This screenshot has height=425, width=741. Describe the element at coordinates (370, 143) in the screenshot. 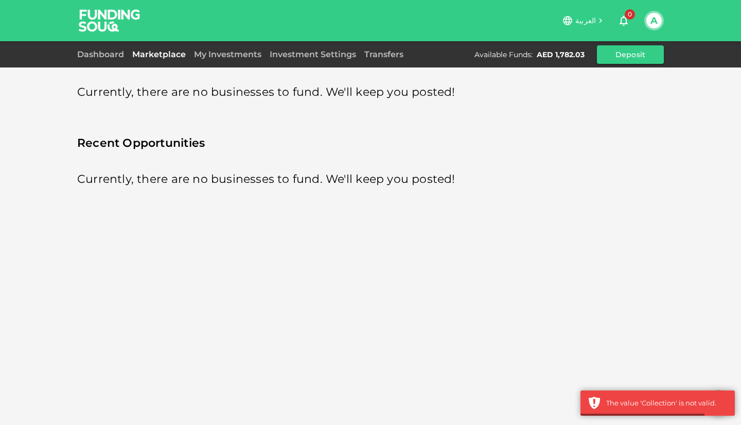

I see `span: Recent Opportunities` at that location.